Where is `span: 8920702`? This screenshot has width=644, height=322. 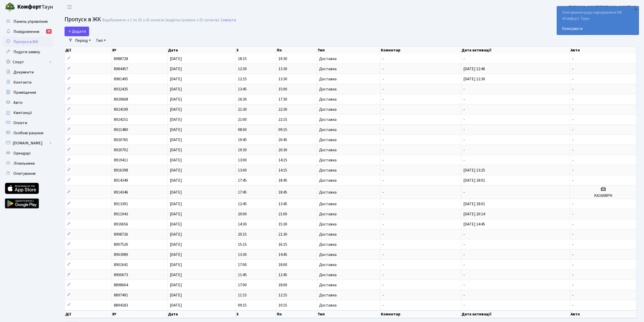 span: 8920702 is located at coordinates (121, 150).